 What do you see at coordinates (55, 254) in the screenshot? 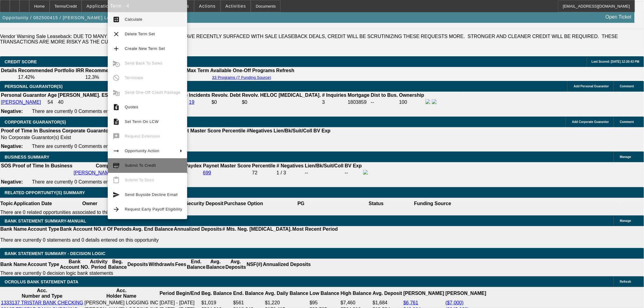
I see `span: Bank Statement Summary - Decision Logic` at bounding box center [55, 254].